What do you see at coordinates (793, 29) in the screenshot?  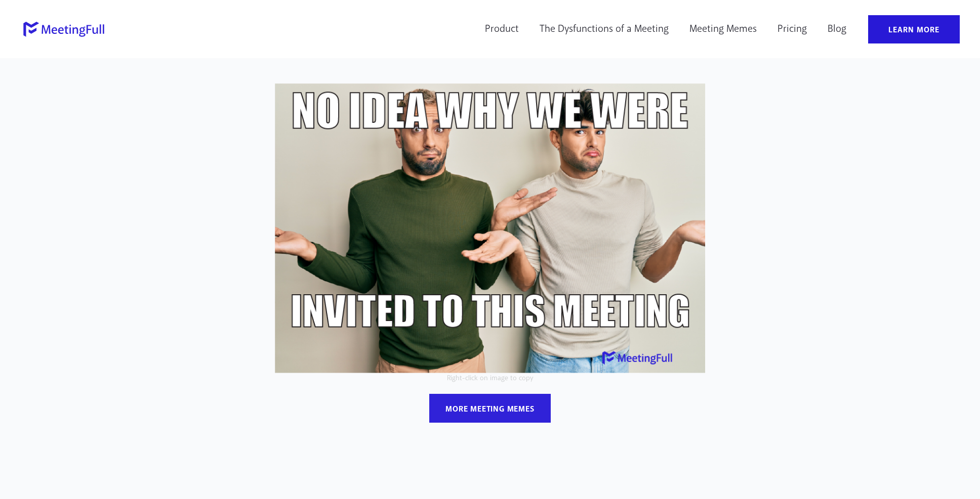 I see `a: Pricing` at bounding box center [793, 29].